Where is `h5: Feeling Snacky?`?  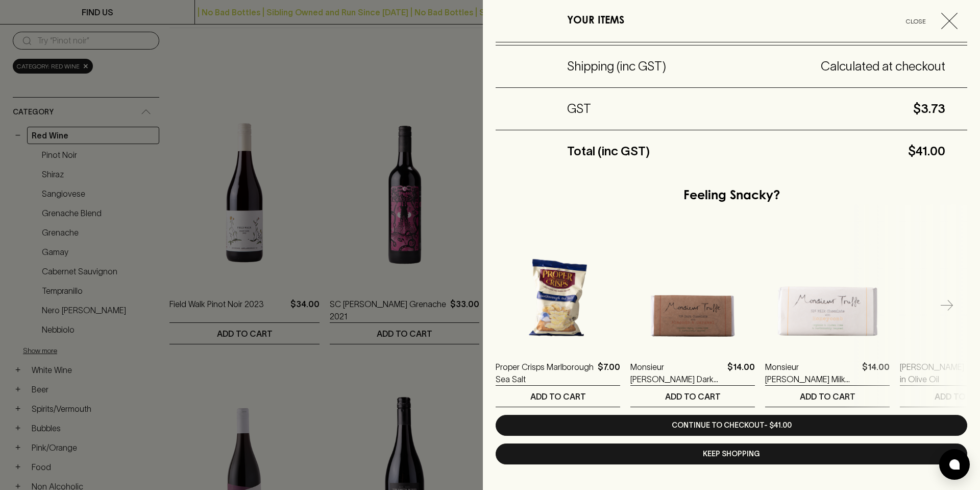
h5: Feeling Snacky? is located at coordinates (732, 196).